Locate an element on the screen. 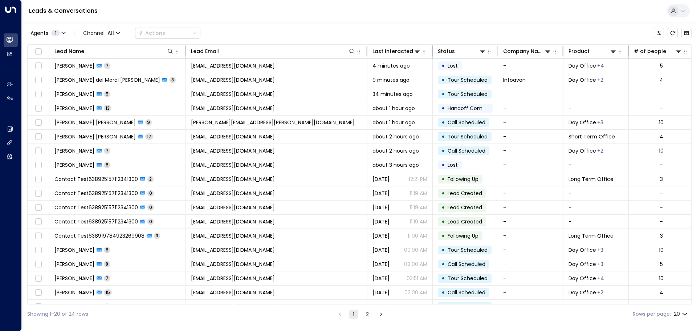 The image size is (697, 331). span: Infoavan is located at coordinates (514, 80).